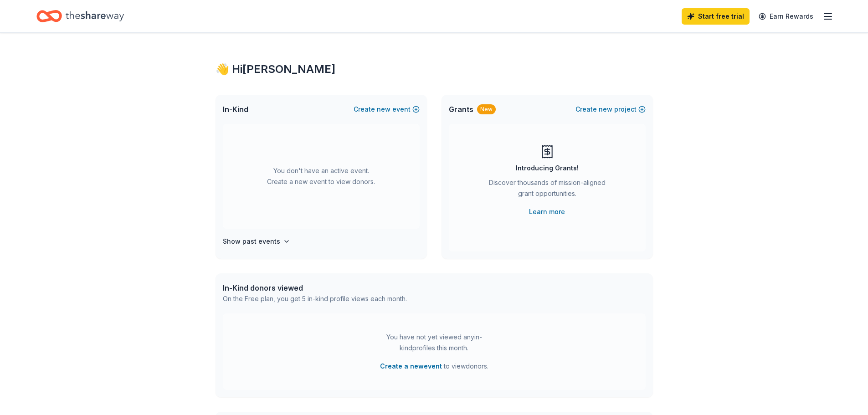  What do you see at coordinates (386, 109) in the screenshot?
I see `button: Createnewevent` at bounding box center [386, 109].